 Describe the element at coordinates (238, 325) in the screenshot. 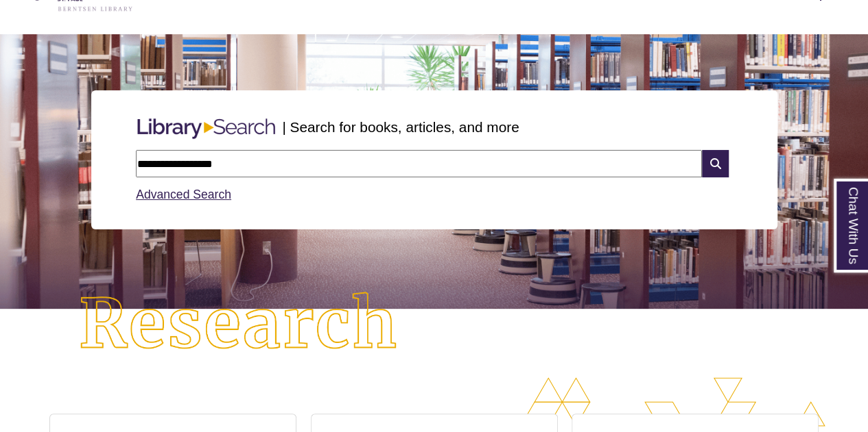

I see `img: Research` at that location.